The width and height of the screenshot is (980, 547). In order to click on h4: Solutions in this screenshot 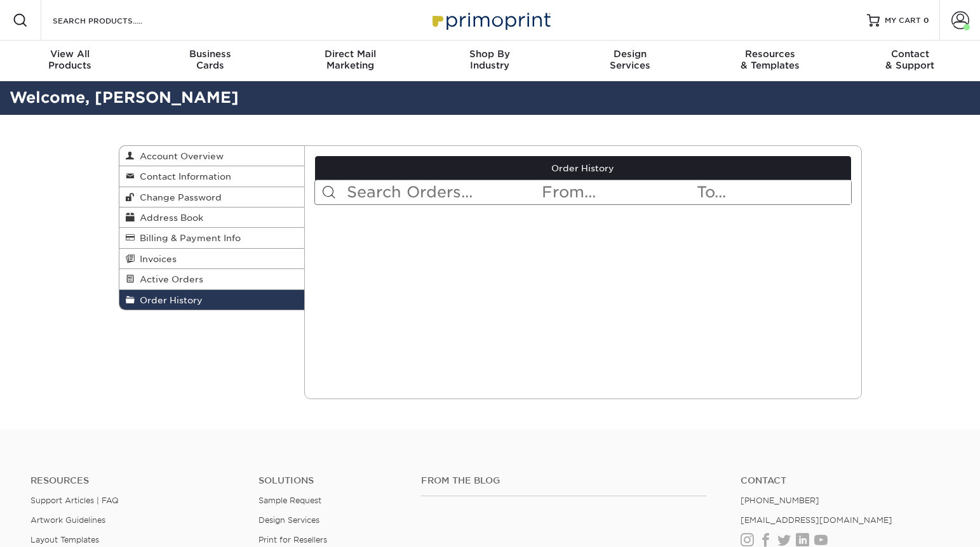, I will do `click(330, 481)`.